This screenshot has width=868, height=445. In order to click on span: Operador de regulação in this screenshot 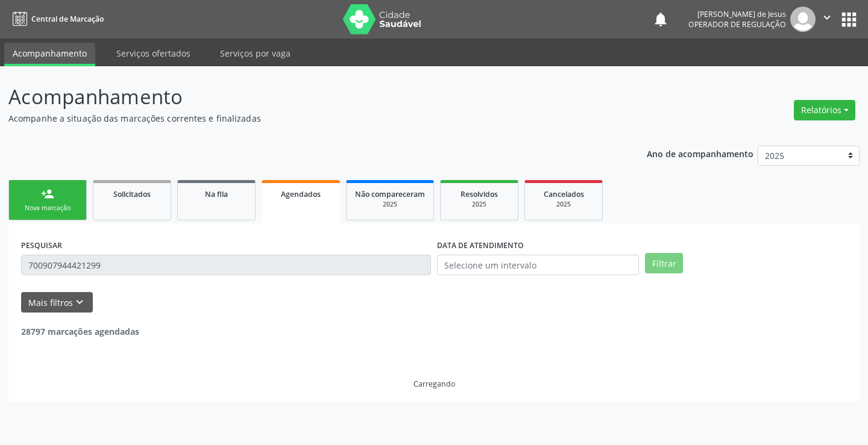, I will do `click(737, 24)`.